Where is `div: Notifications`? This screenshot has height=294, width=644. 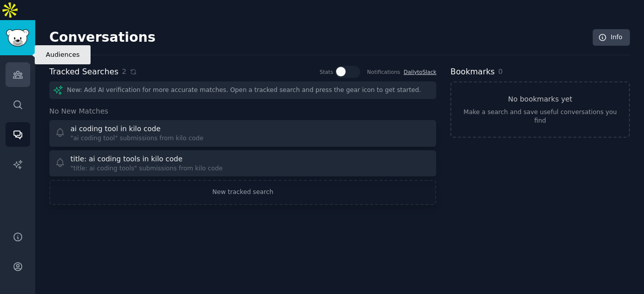
div: Notifications is located at coordinates (384, 72).